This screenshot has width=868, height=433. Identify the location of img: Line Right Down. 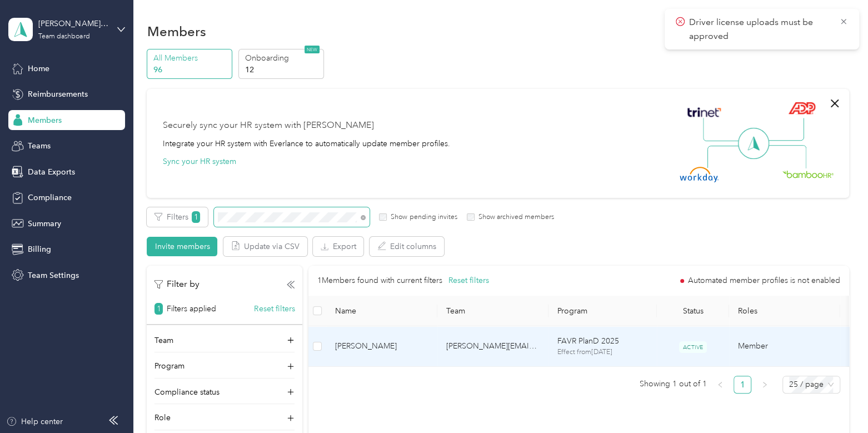
(786, 157).